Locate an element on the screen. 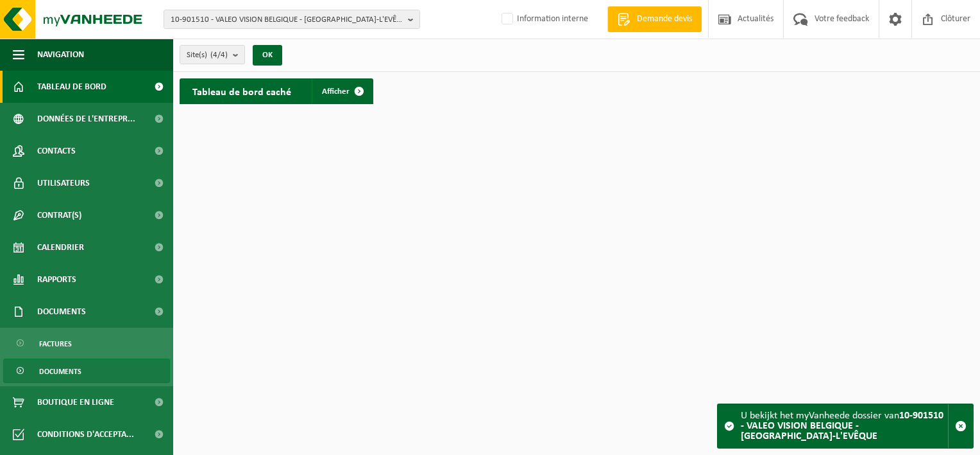 The height and width of the screenshot is (455, 980). a: Factures is located at coordinates (86, 343).